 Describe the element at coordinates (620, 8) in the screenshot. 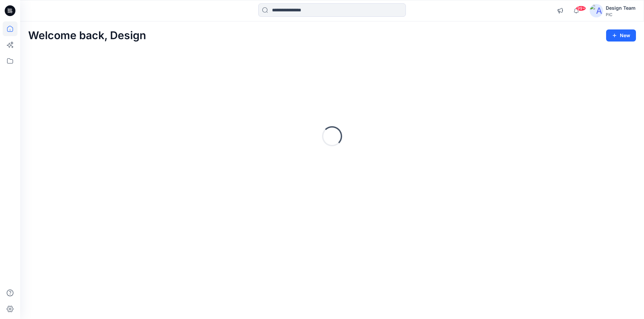

I see `div: Design Team` at that location.